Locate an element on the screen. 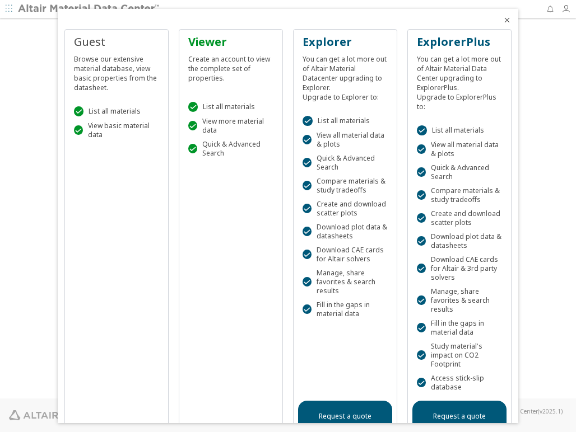 Image resolution: width=576 pixels, height=432 pixels. button: Close is located at coordinates (507, 20).